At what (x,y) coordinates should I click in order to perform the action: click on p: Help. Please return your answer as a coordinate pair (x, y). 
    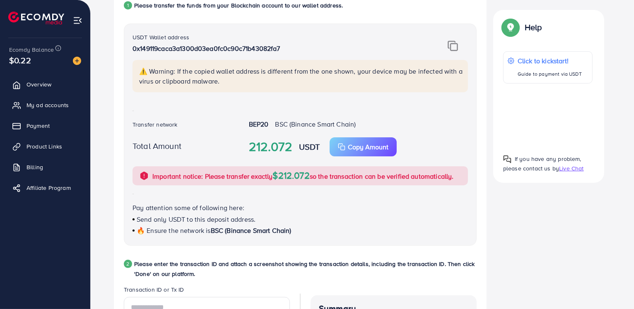
    Looking at the image, I should click on (533, 27).